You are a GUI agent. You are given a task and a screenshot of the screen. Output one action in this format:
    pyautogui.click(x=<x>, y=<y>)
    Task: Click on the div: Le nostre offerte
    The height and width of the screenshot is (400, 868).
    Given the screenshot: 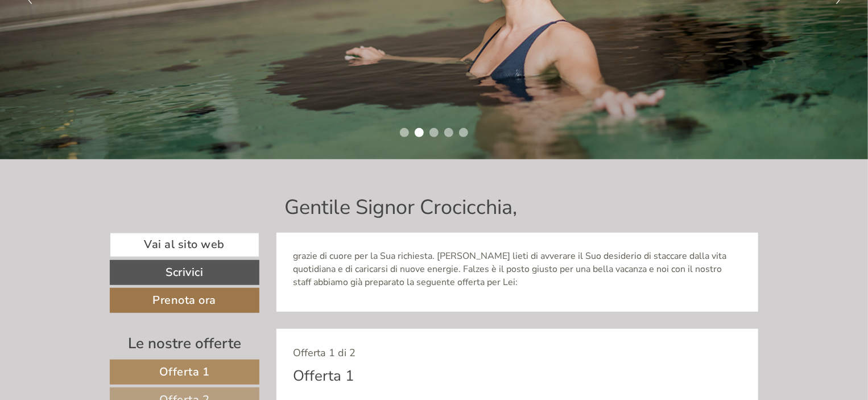 What is the action you would take?
    pyautogui.click(x=185, y=343)
    